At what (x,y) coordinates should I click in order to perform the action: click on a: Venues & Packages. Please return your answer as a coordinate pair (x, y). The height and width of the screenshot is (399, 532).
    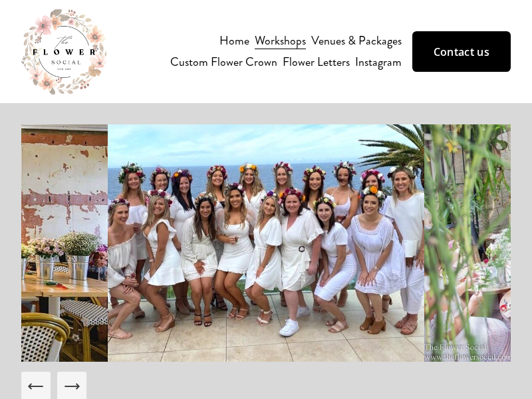
    Looking at the image, I should click on (356, 40).